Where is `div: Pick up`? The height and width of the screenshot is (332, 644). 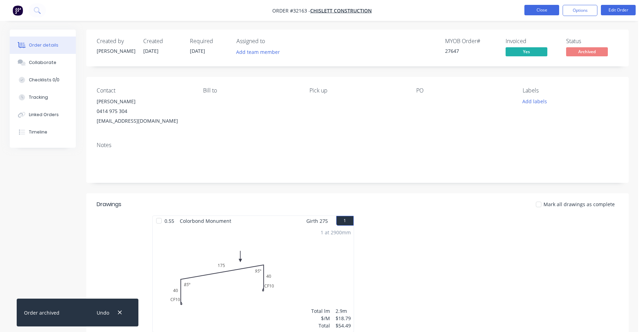
div: Pick up is located at coordinates (357, 90).